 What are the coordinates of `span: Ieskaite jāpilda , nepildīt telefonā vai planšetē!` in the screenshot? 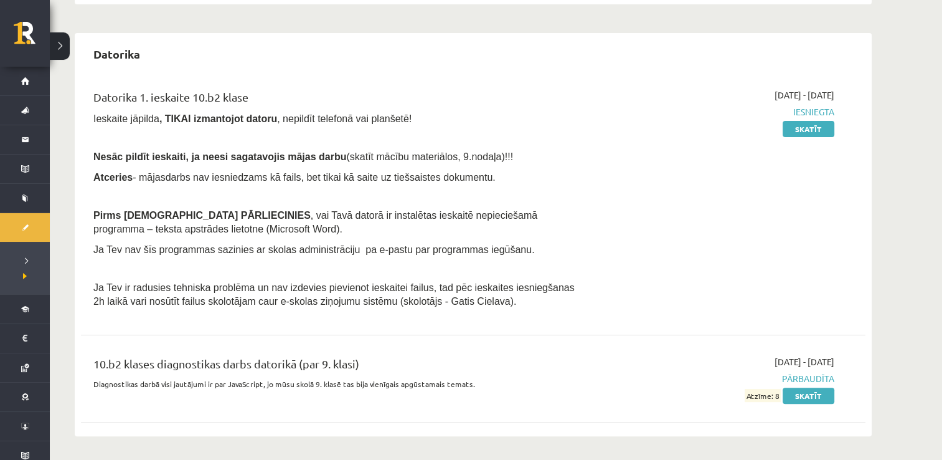 It's located at (252, 118).